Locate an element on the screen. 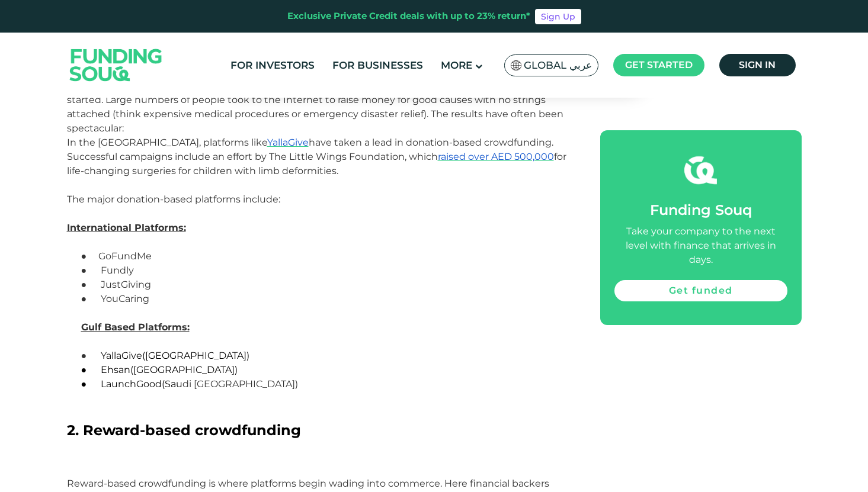  img: Logo is located at coordinates (116, 64).